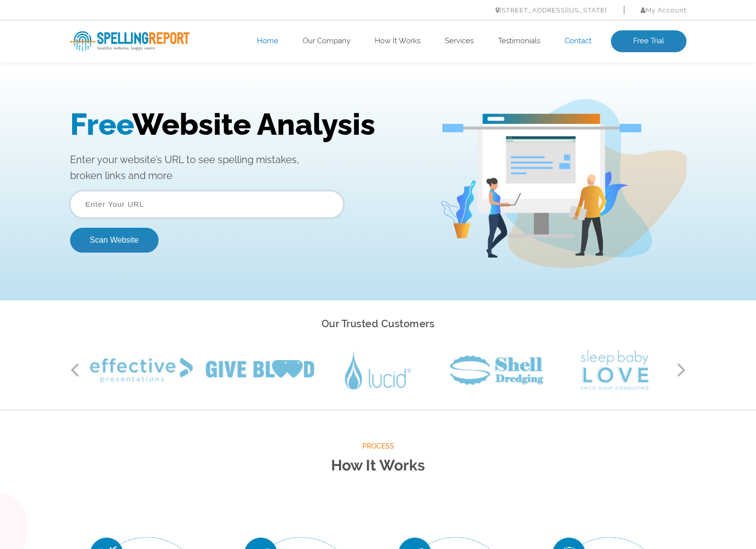 The image size is (756, 549). I want to click on span: Free, so click(101, 58).